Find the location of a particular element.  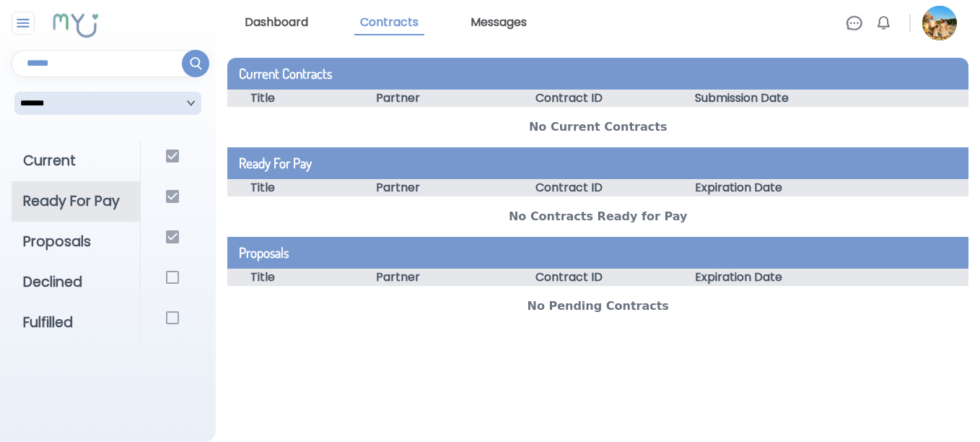

div: Current Contracts is located at coordinates (598, 74).